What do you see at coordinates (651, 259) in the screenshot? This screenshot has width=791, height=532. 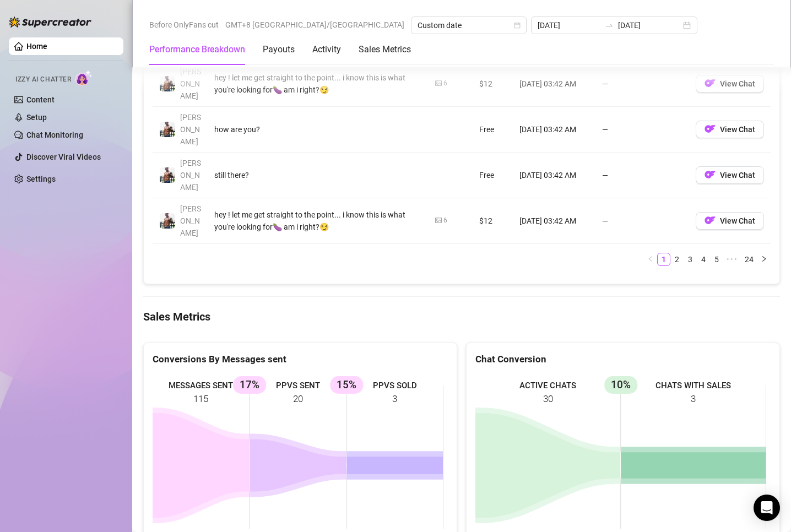 I see `button: left` at bounding box center [651, 259].